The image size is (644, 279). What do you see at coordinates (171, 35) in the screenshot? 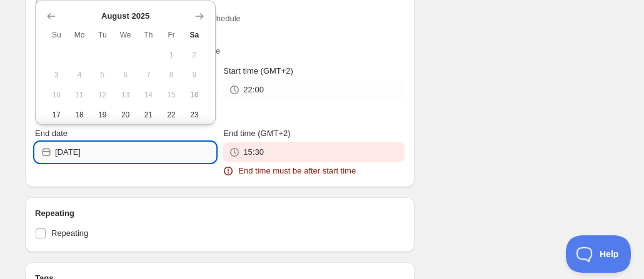
I see `th: Friday` at bounding box center [171, 35].